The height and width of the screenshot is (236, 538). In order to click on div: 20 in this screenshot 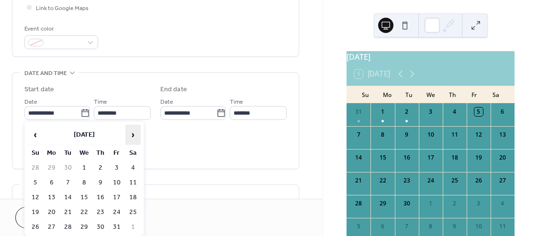, I will do `click(502, 158)`.